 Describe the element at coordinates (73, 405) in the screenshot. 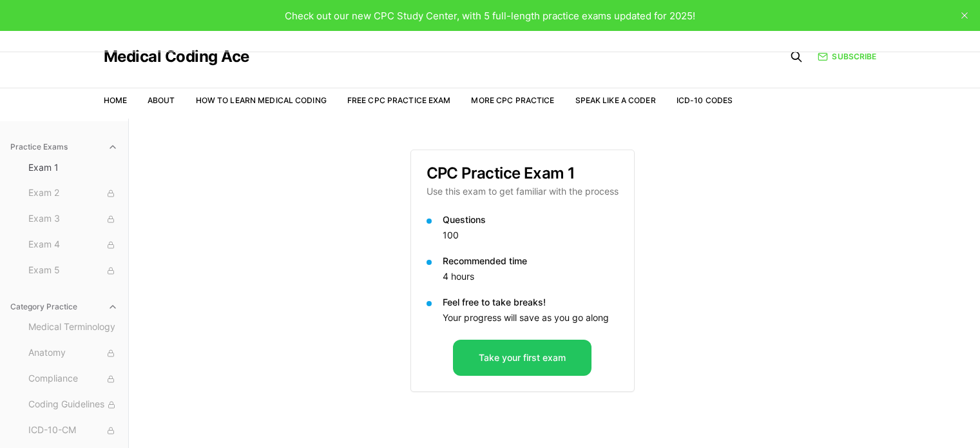

I see `span: Coding Guidelines` at that location.